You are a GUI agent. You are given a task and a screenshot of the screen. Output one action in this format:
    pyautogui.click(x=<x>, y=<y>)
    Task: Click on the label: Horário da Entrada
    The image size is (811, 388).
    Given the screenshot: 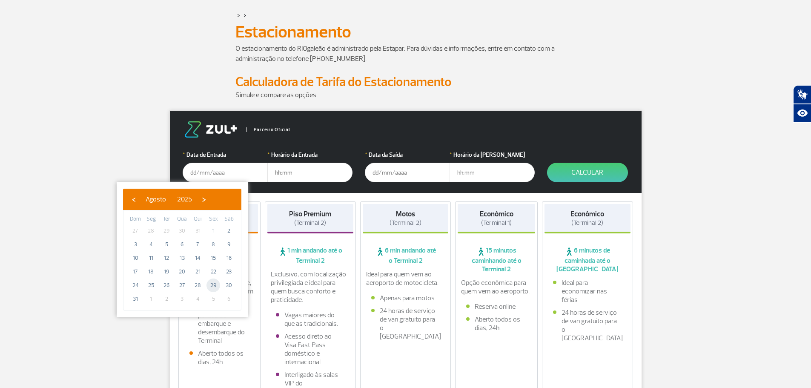 What is the action you would take?
    pyautogui.click(x=310, y=154)
    